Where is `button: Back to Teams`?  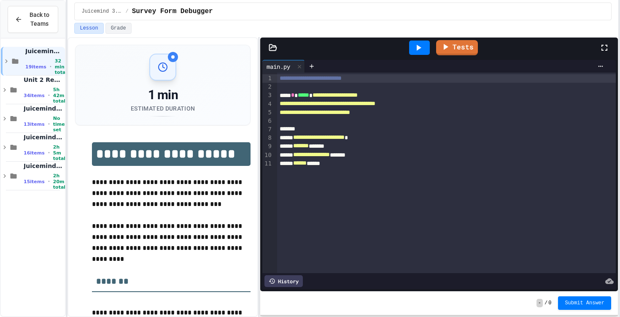 button: Back to Teams is located at coordinates (33, 19).